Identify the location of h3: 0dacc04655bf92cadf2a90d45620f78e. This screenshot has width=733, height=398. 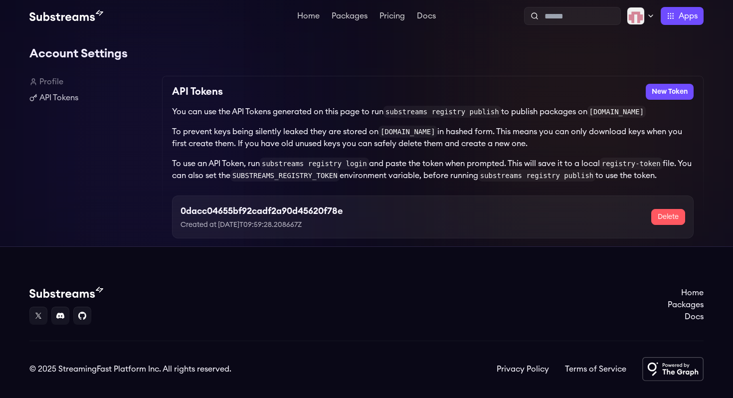
(262, 211).